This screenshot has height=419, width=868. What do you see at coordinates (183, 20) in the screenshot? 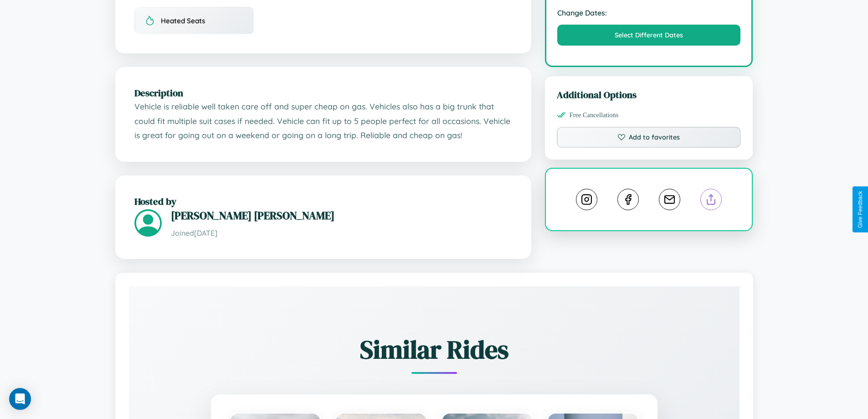
I see `span: Heated Seats` at bounding box center [183, 20].